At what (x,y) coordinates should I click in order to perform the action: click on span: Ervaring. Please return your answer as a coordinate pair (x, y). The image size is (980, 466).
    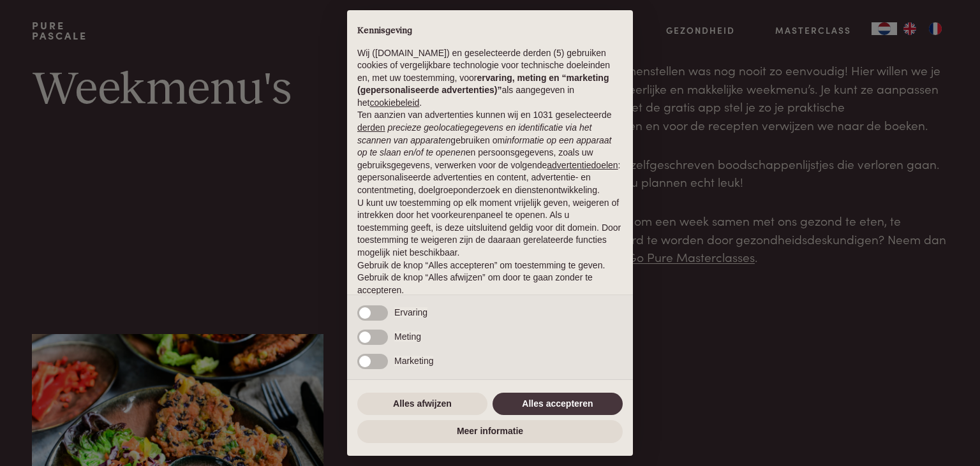
    Looking at the image, I should click on (411, 312).